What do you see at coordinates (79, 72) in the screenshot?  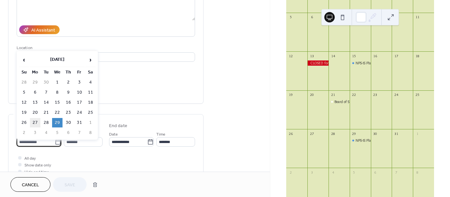 I see `th: Fr` at bounding box center [79, 72].